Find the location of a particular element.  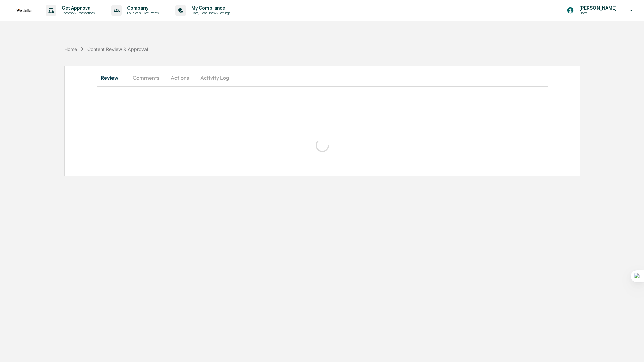

button: Review is located at coordinates (113, 77).